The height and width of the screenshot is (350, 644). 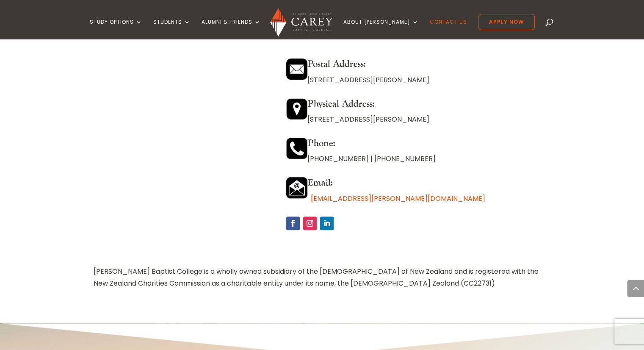 What do you see at coordinates (418, 66) in the screenshot?
I see `h4: Postal Address:` at bounding box center [418, 66].